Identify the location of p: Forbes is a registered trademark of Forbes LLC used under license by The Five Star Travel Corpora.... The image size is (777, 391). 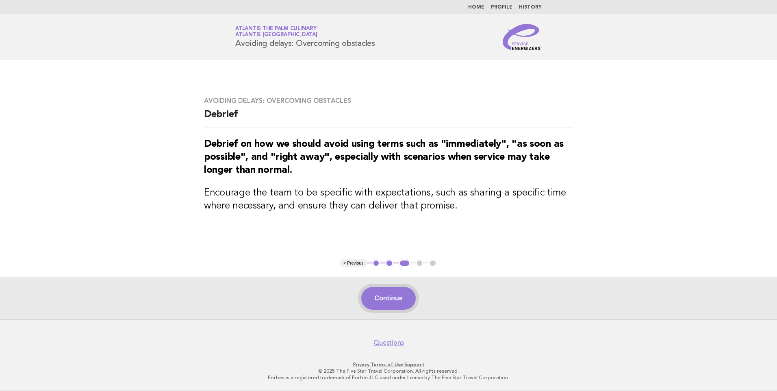
(389, 378).